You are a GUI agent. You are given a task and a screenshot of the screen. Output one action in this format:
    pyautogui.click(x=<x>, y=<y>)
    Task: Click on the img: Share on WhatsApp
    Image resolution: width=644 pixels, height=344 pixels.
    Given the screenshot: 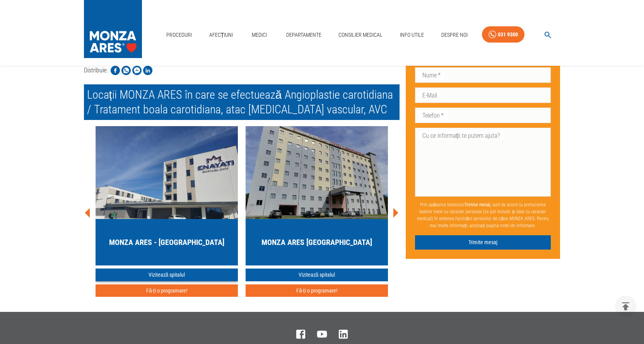 What is the action you would take?
    pyautogui.click(x=126, y=70)
    